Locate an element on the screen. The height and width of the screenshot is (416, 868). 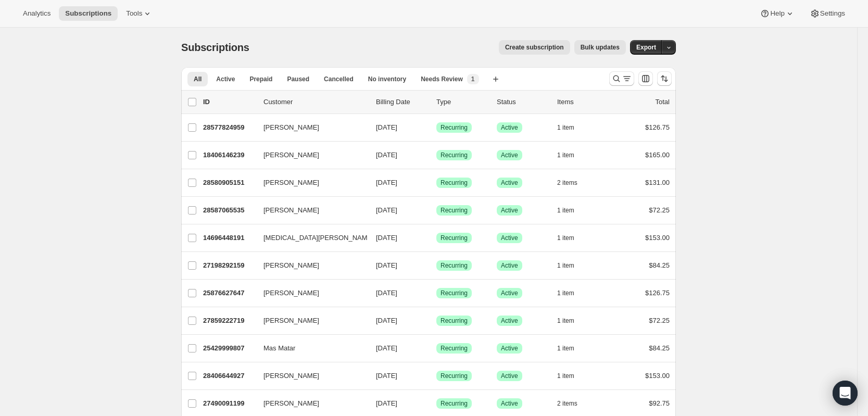
span: All is located at coordinates (198, 79).